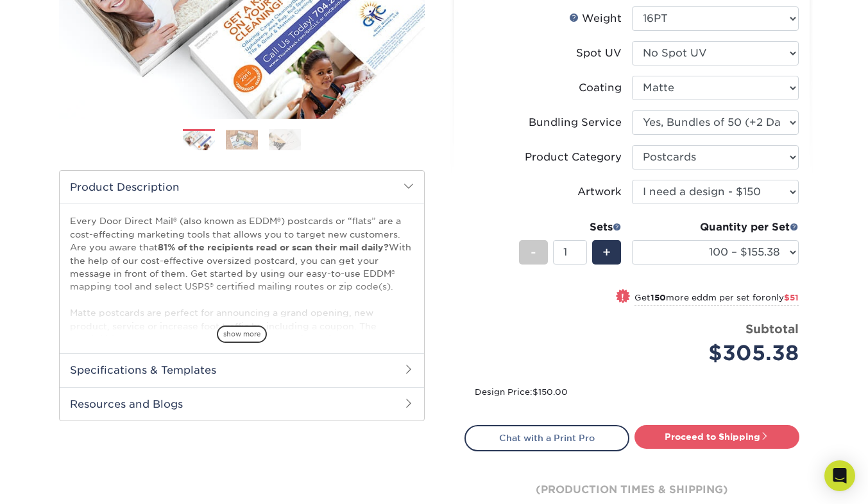  What do you see at coordinates (547, 438) in the screenshot?
I see `a: Chat with a Print Pro` at bounding box center [547, 438].